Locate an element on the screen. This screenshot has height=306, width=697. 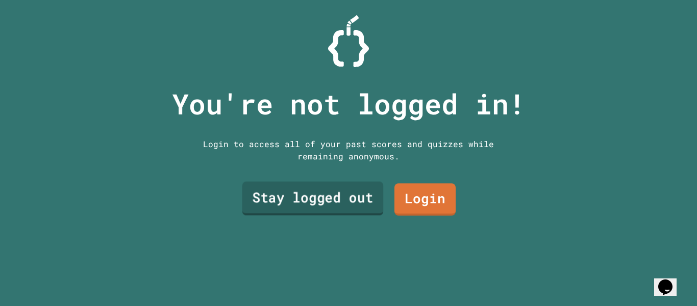
p: You're not logged in! is located at coordinates (349, 104).